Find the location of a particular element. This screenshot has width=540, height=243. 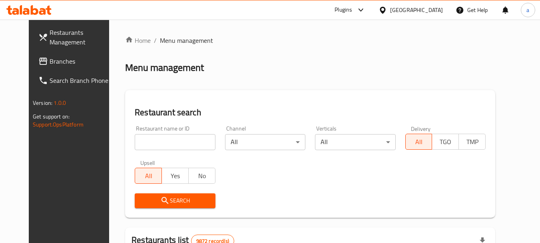

span: Yes is located at coordinates (175, 175).